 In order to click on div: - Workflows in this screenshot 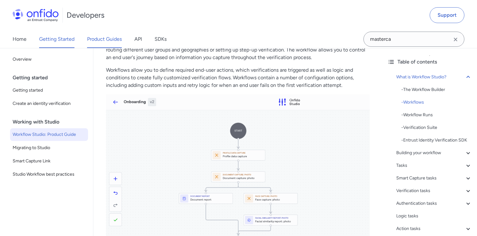, I will do `click(437, 102)`.